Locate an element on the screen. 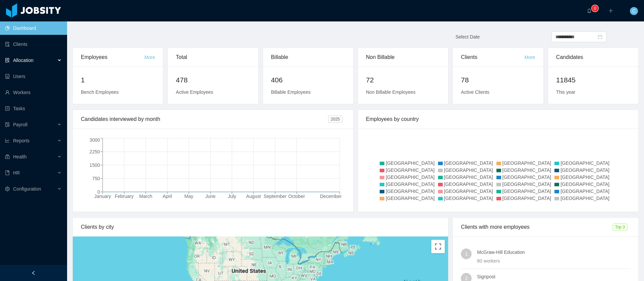 This screenshot has width=644, height=281. div: Clients with more employees is located at coordinates (536, 227).